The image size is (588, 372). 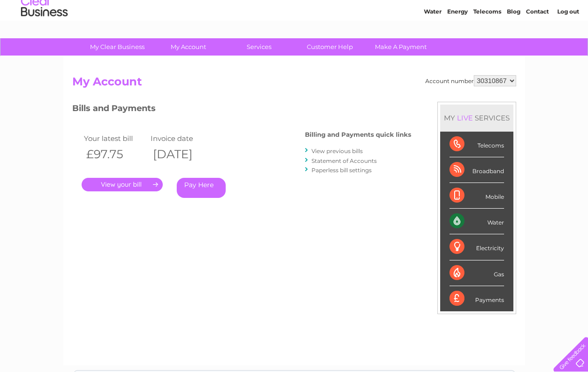 What do you see at coordinates (444, 10) in the screenshot?
I see `a: 0333 014 3131` at bounding box center [444, 10].